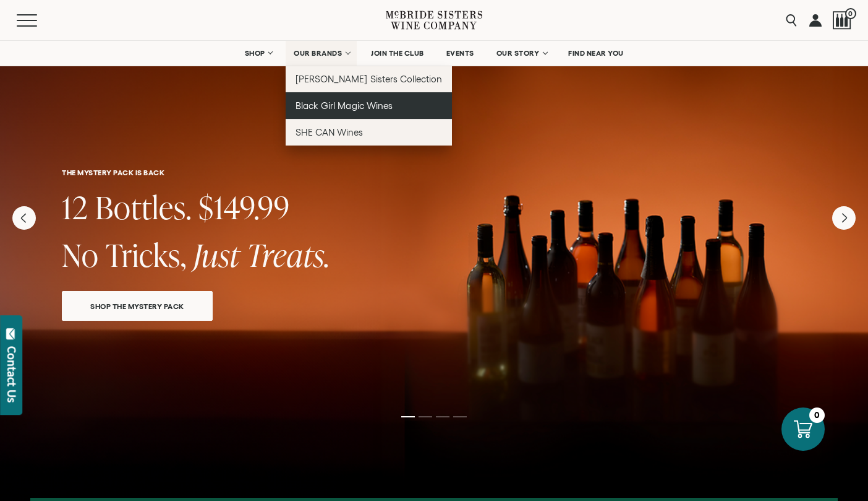 The image size is (868, 501). What do you see at coordinates (255, 53) in the screenshot?
I see `span: SHOP` at bounding box center [255, 53].